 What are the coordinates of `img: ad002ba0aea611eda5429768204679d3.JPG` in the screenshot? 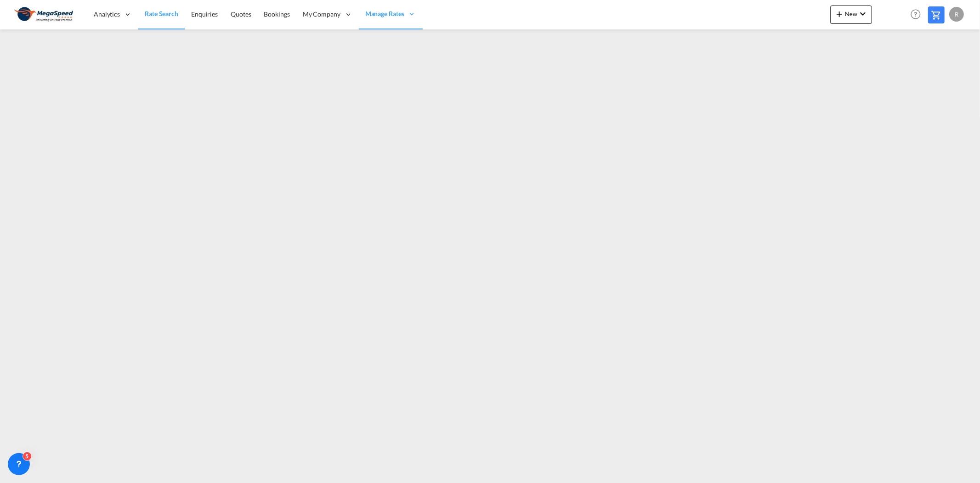 It's located at (45, 14).